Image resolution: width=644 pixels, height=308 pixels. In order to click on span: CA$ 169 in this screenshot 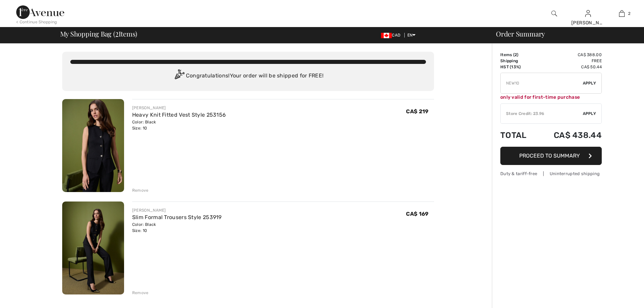, I will do `click(417, 214)`.